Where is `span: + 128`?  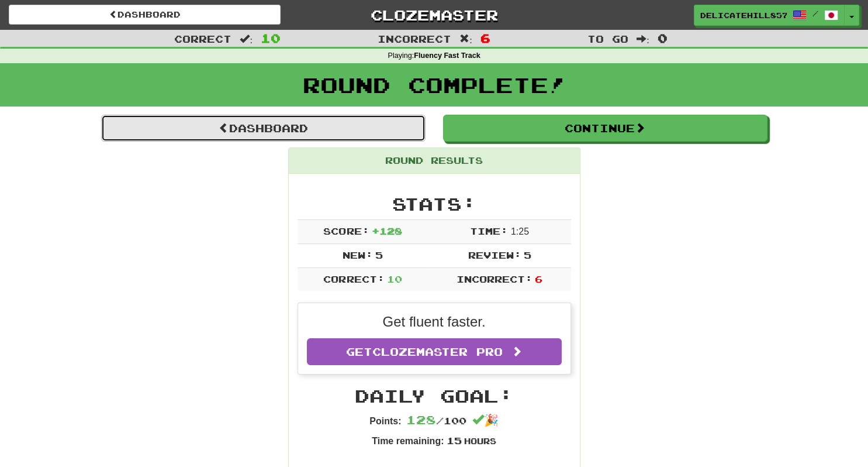
span: + 128 is located at coordinates (387, 231).